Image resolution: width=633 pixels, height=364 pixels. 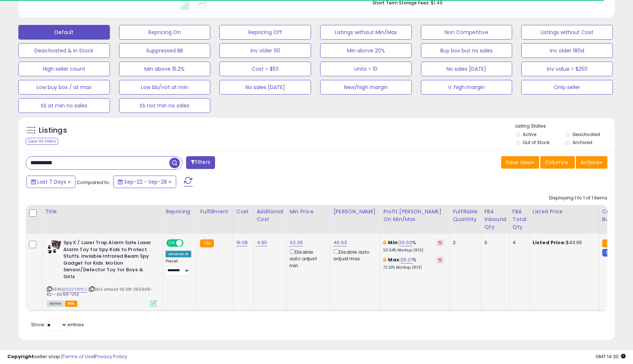 I want to click on button: Inv older 90, so click(x=265, y=50).